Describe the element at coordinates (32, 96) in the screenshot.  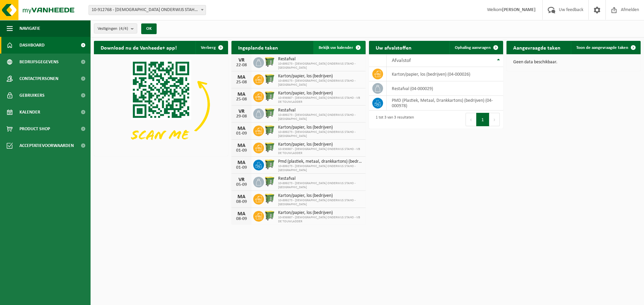
I see `span: Gebruikers` at that location.